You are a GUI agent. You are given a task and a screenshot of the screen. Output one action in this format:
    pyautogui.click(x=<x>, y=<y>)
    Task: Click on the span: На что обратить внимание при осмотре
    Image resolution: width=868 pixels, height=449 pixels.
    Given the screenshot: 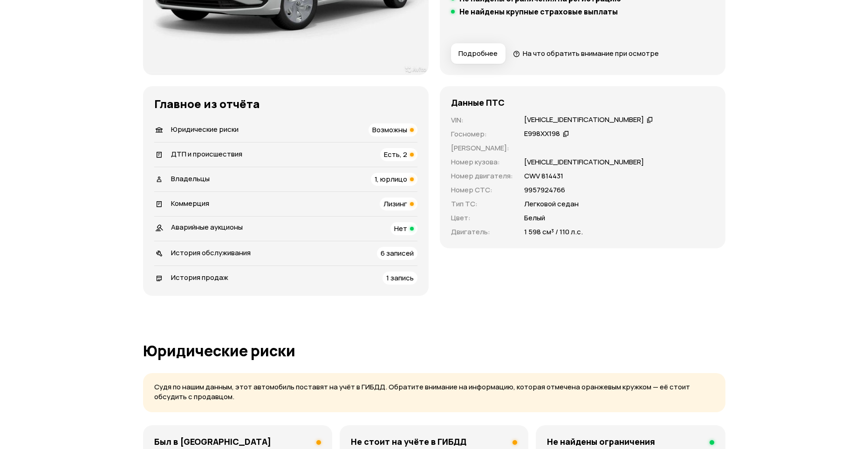 What is the action you would take?
    pyautogui.click(x=590, y=53)
    